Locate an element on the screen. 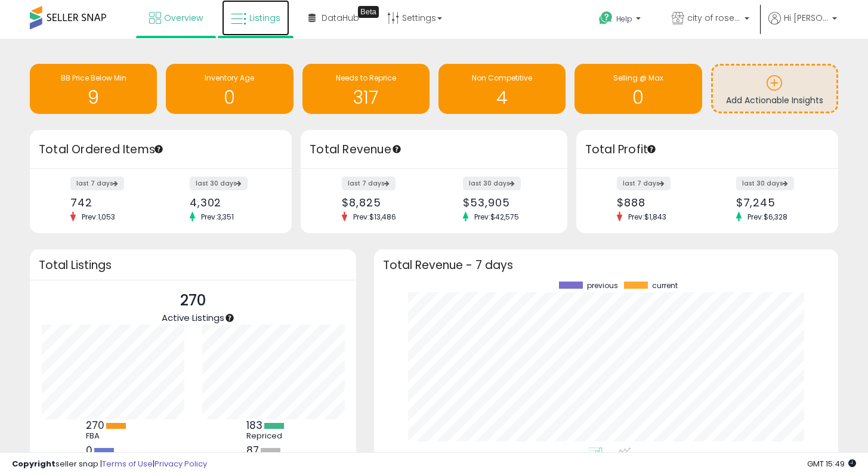 This screenshot has height=476, width=868. p: 270 is located at coordinates (193, 301).